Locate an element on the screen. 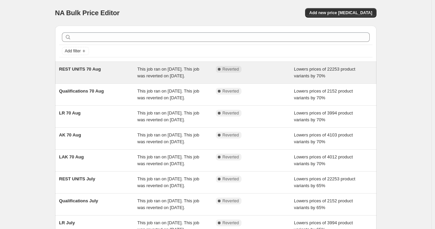 This screenshot has width=435, height=229. span: Add filter is located at coordinates (73, 51).